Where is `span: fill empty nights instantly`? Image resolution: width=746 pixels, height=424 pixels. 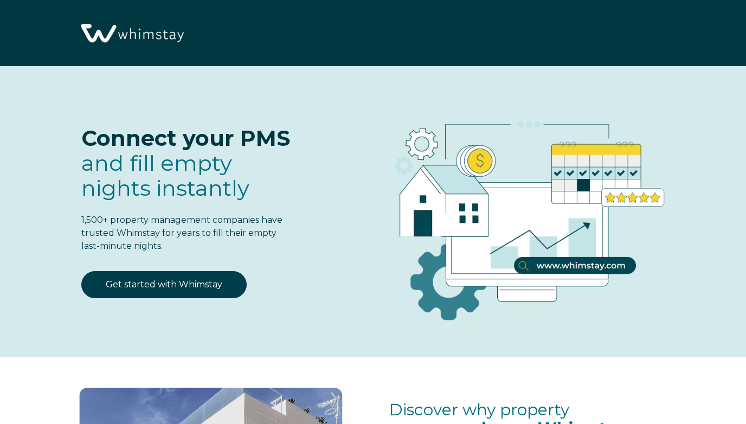 span: fill empty nights instantly is located at coordinates (165, 175).